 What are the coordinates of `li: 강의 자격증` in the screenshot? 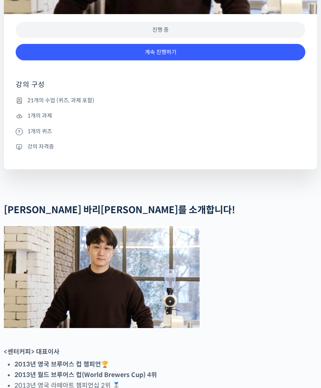 It's located at (161, 147).